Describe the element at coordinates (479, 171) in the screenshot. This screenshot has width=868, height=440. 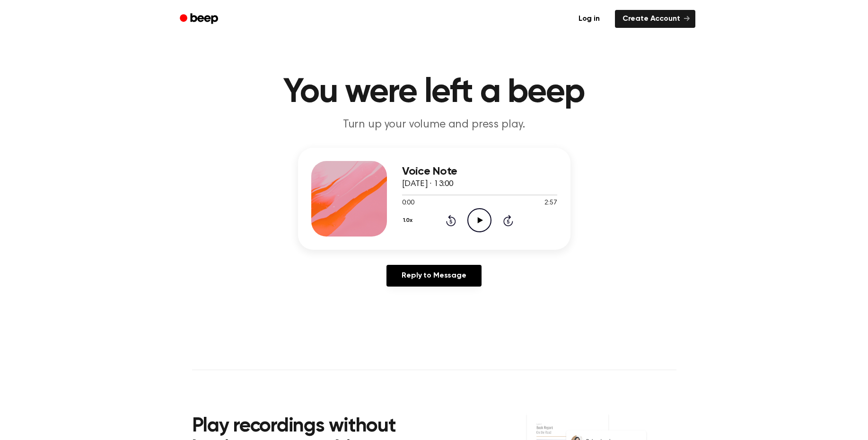
I see `h3: Voice Note` at that location.